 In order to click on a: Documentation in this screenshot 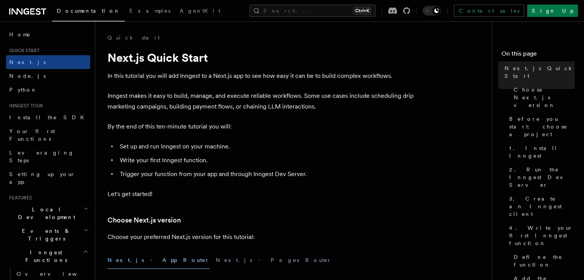, I will do `click(88, 12)`.